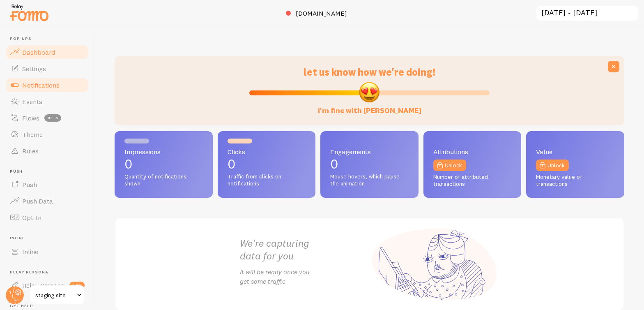 The image size is (644, 310). Describe the element at coordinates (47, 151) in the screenshot. I see `a: Rules` at that location.